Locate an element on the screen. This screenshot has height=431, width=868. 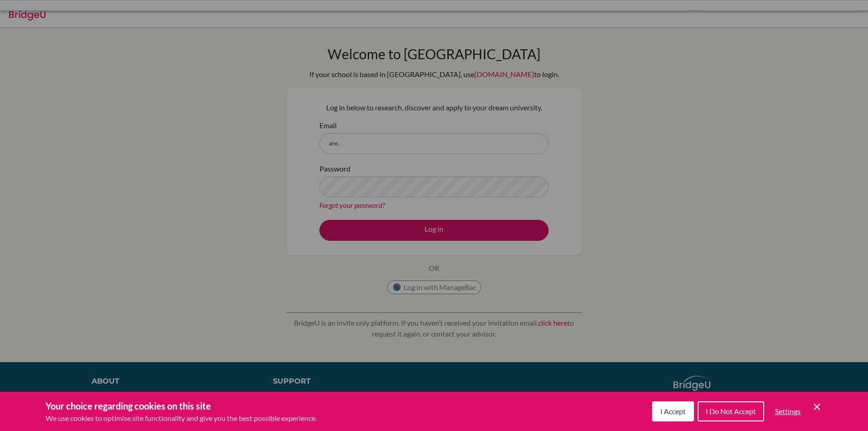
button: I Do Not Accept is located at coordinates (731, 411).